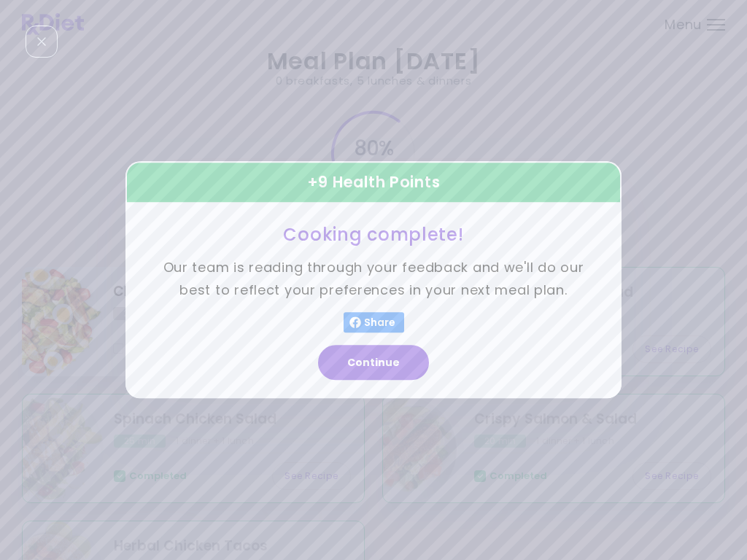  What do you see at coordinates (374, 279) in the screenshot?
I see `p: Our team is reading through your feedback and we'll do our best to reflect your preferences in yo...` at bounding box center [374, 279].